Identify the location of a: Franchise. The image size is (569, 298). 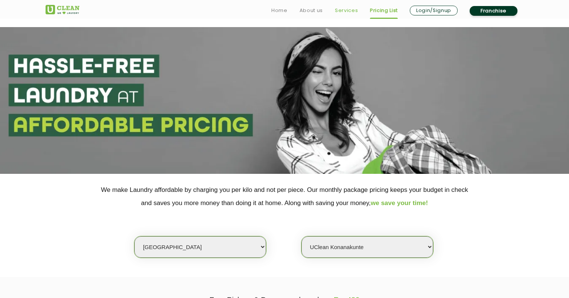
(493, 11).